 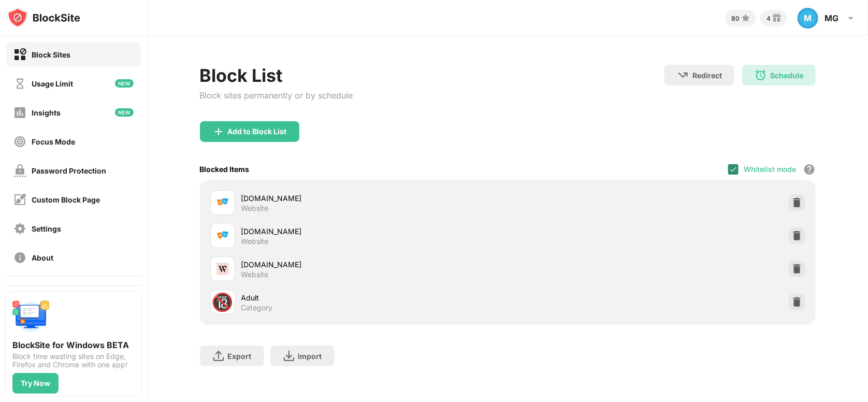 What do you see at coordinates (310, 356) in the screenshot?
I see `div: Import` at bounding box center [310, 356].